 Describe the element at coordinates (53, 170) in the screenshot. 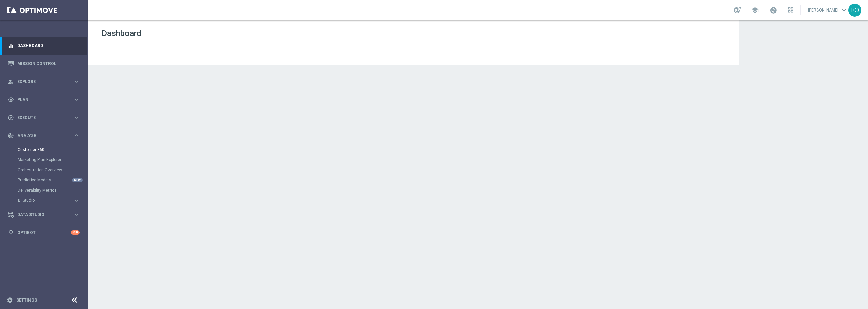

I see `div: Orchestration Overview` at that location.